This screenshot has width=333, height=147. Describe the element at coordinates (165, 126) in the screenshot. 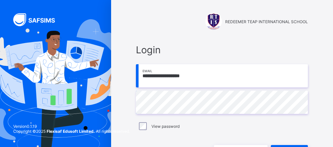

I see `label: View password` at that location.